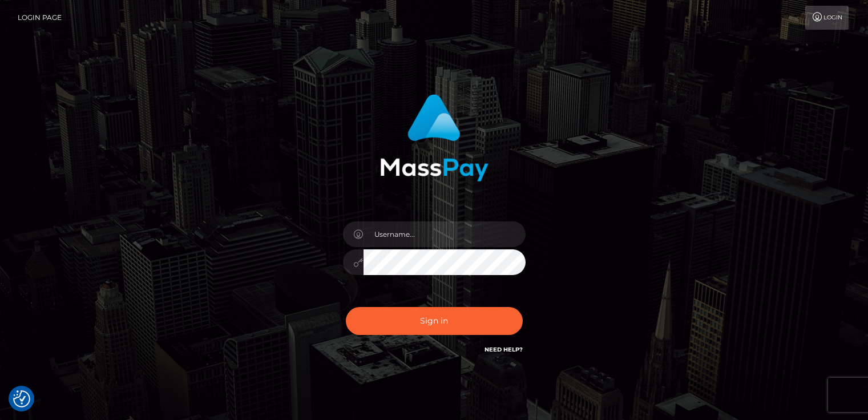 Image resolution: width=868 pixels, height=420 pixels. Describe the element at coordinates (434, 320) in the screenshot. I see `button: Sign in` at that location.